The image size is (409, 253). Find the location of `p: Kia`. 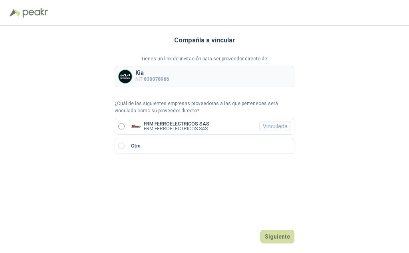

p: Kia is located at coordinates (152, 73).